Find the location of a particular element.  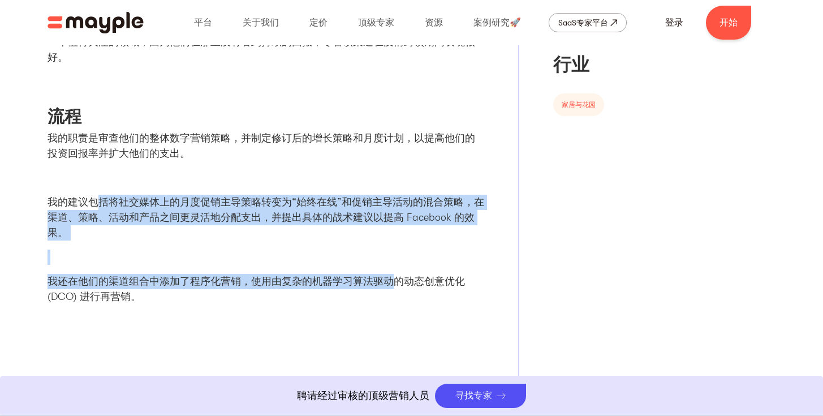

div: 关于我们 is located at coordinates (261, 23).